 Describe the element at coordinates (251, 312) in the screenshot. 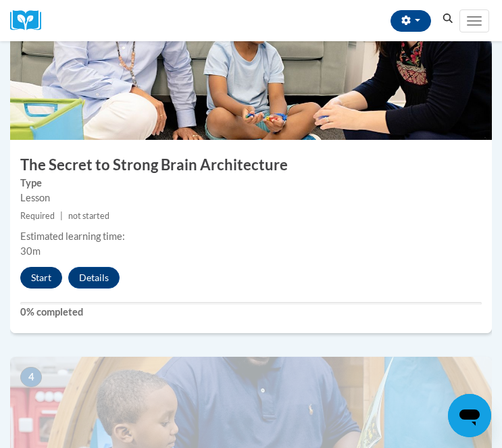

I see `label: 0% completed` at that location.